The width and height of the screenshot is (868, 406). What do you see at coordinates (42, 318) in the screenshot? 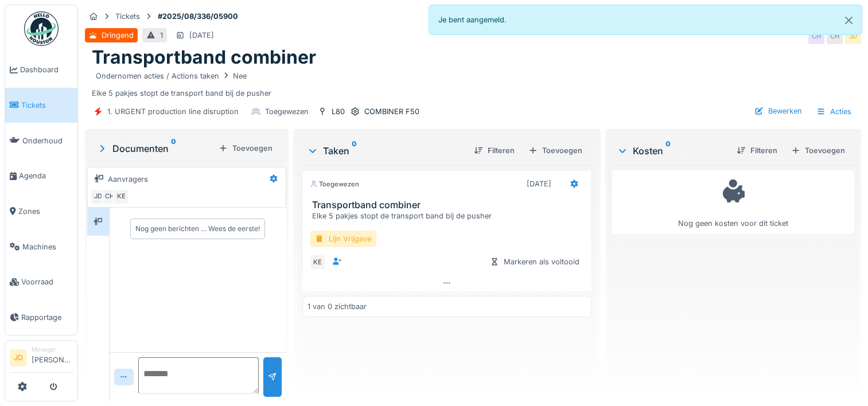
I see `a: Rapportage` at bounding box center [42, 318].